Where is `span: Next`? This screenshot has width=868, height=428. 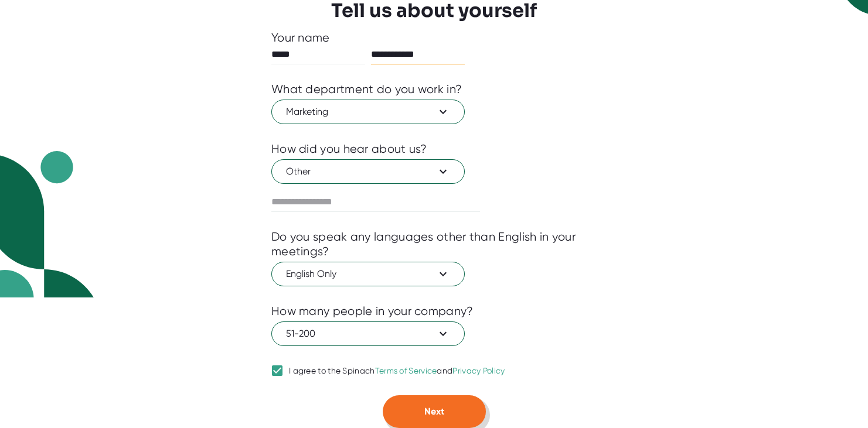 span: Next is located at coordinates (435, 411).